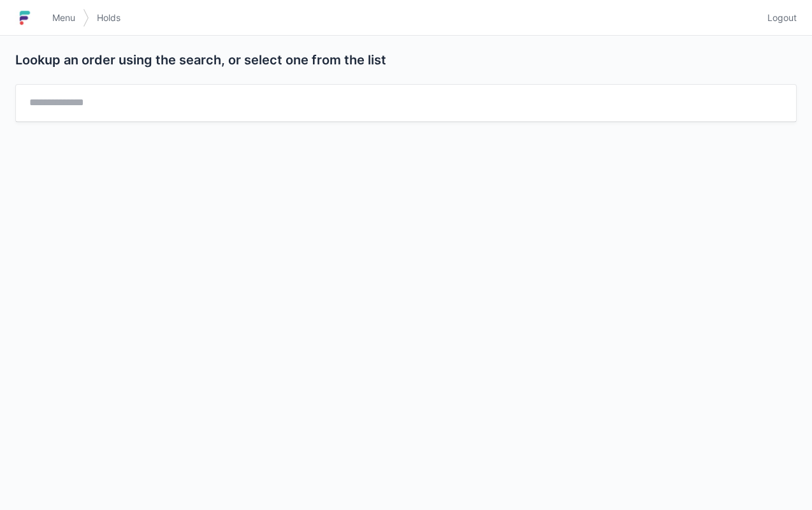 Image resolution: width=812 pixels, height=510 pixels. What do you see at coordinates (64, 18) in the screenshot?
I see `a: Menu` at bounding box center [64, 18].